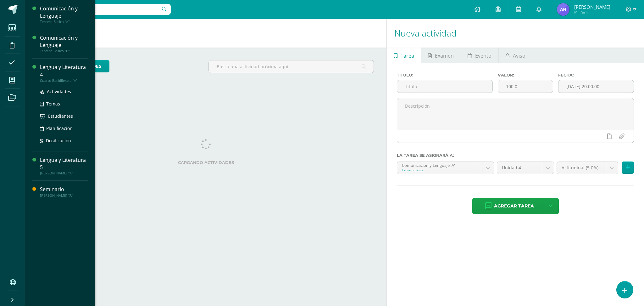 The image size is (644, 306). What do you see at coordinates (53, 103) in the screenshot?
I see `span: Temas` at bounding box center [53, 103].